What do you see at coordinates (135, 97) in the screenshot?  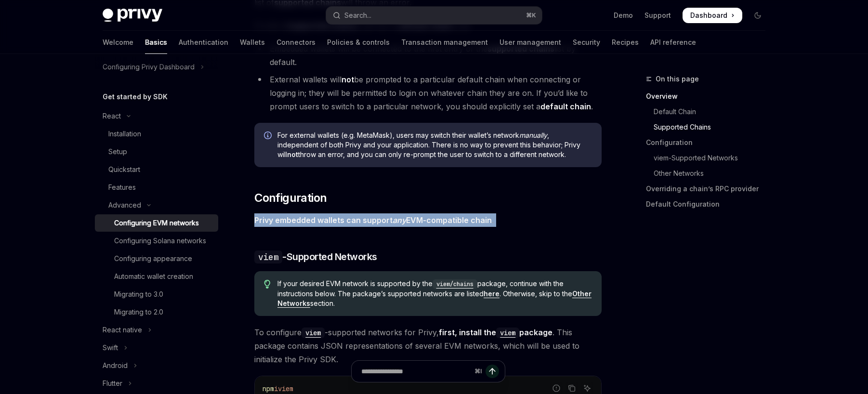 I see `h5: Get started by SDK` at bounding box center [135, 97].